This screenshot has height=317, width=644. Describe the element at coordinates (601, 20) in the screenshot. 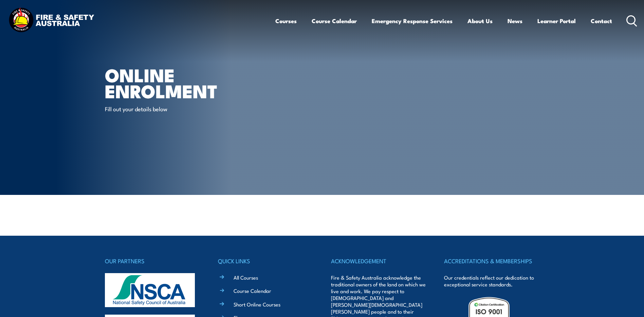

I see `a: Contact` at that location.